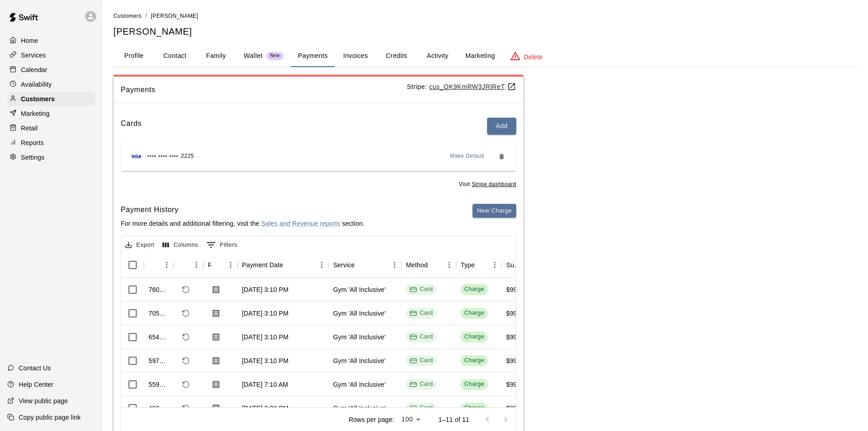  I want to click on div: Aug 17, 2025, 3:10 PM, so click(265, 290).